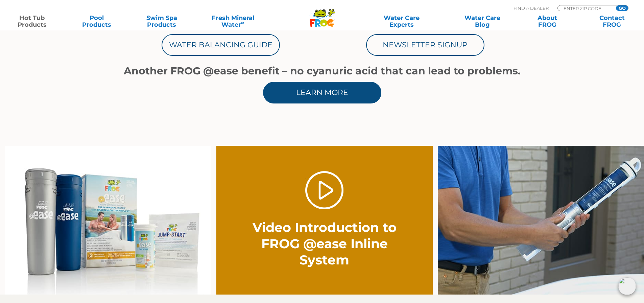 Image resolution: width=644 pixels, height=303 pixels. Describe the element at coordinates (162, 21) in the screenshot. I see `a: Swim SpaProducts` at that location.